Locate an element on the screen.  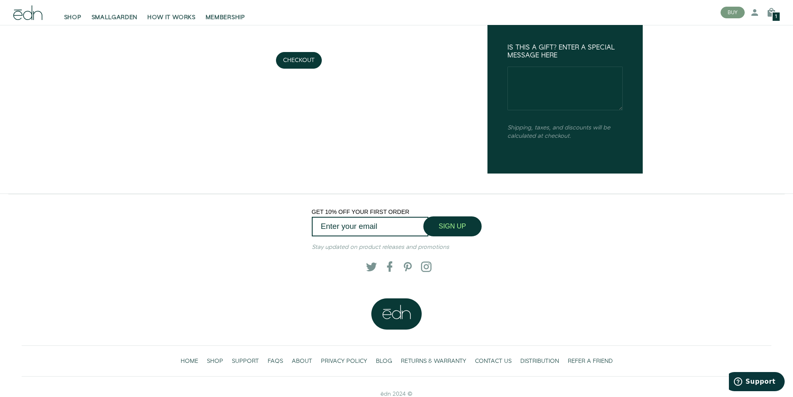
a: HOW IT WORKS is located at coordinates (171, 12).